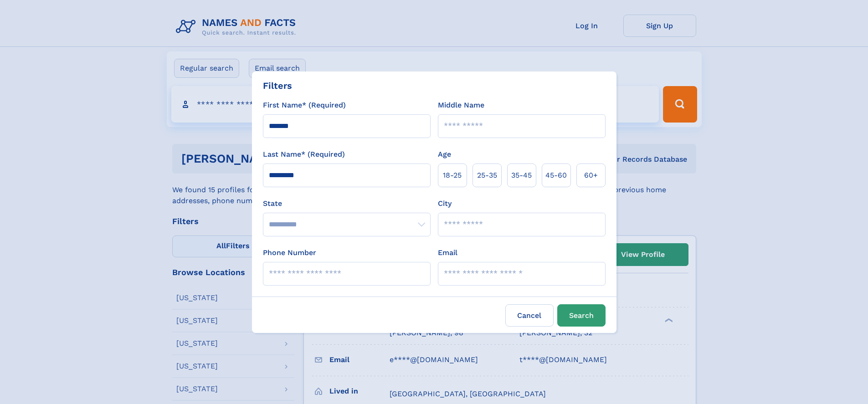  What do you see at coordinates (290, 253) in the screenshot?
I see `label: Phone Number` at bounding box center [290, 253].